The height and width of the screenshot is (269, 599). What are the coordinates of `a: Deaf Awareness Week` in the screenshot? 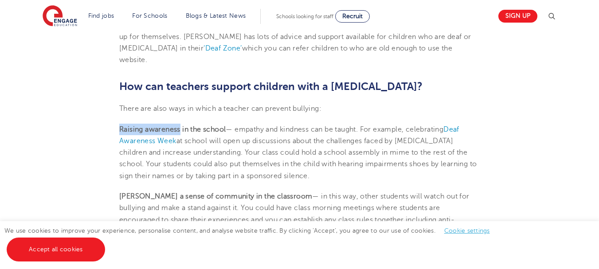 It's located at (289, 135).